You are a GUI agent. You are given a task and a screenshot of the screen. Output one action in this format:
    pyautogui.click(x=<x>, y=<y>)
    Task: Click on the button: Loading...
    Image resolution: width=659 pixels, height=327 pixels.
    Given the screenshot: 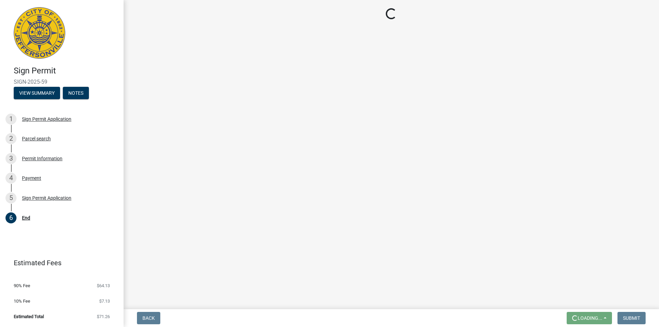 What is the action you would take?
    pyautogui.click(x=589, y=318)
    